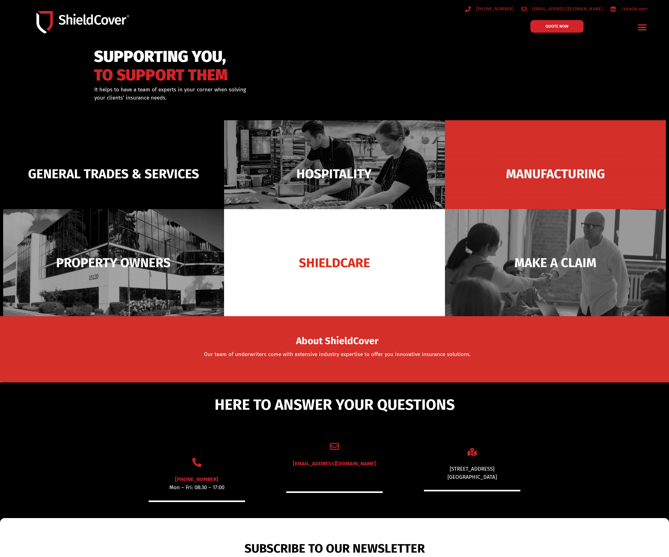 Image resolution: width=669 pixels, height=557 pixels. I want to click on a: QUOTE NOW, so click(557, 26).